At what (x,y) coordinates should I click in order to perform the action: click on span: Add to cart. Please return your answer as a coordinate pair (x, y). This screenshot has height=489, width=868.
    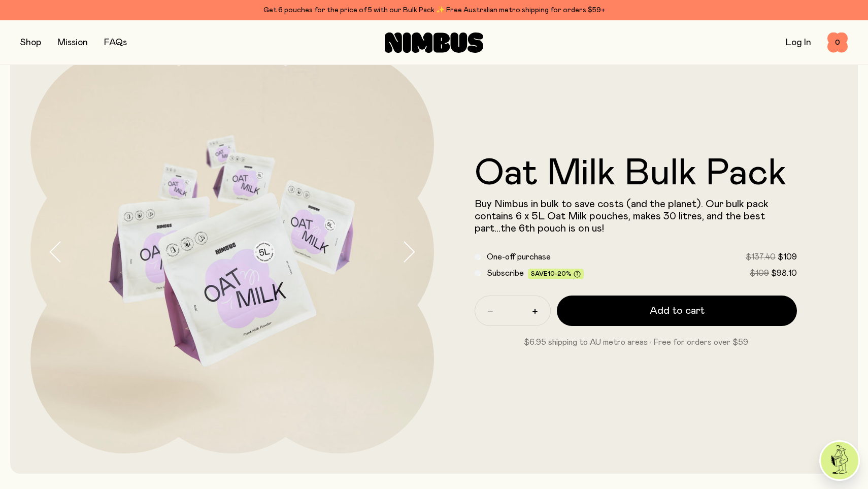
    Looking at the image, I should click on (677, 311).